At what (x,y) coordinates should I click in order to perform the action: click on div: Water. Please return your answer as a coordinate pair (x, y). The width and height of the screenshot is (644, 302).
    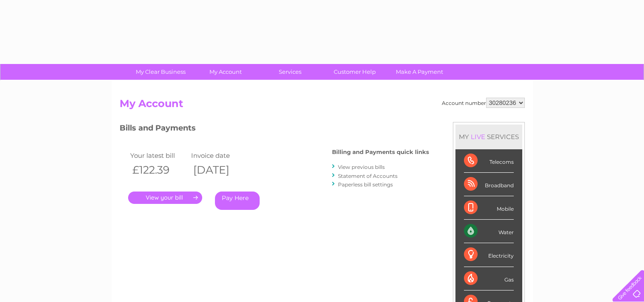
    Looking at the image, I should click on (489, 231).